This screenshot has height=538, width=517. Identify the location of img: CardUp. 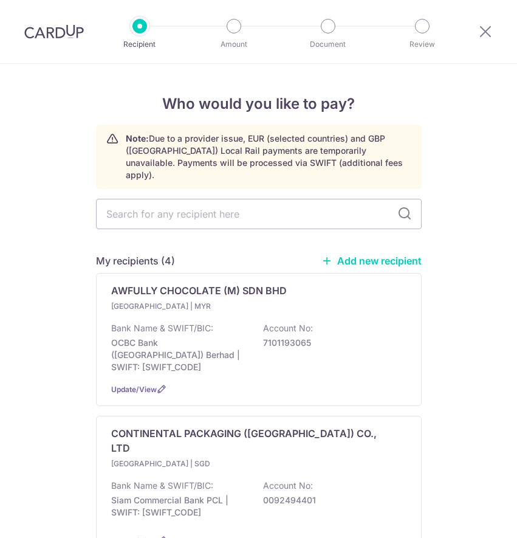
(54, 32).